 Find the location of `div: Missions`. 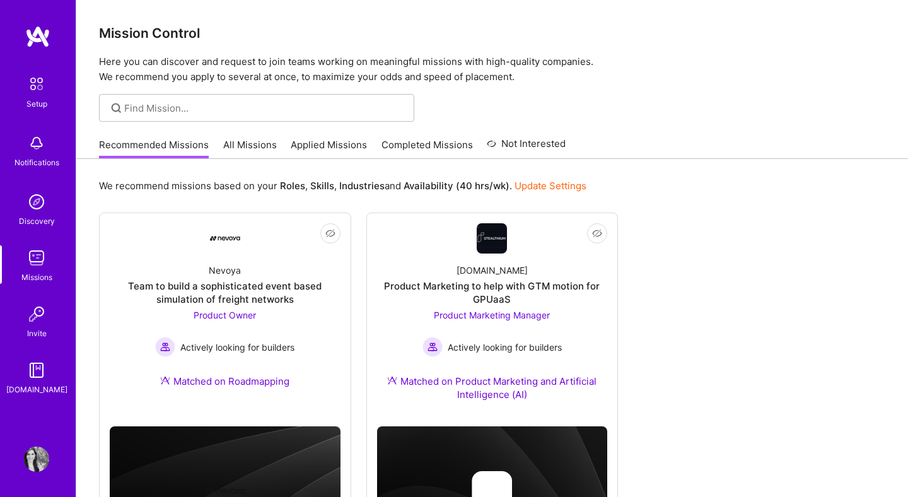

div: Missions is located at coordinates (37, 277).